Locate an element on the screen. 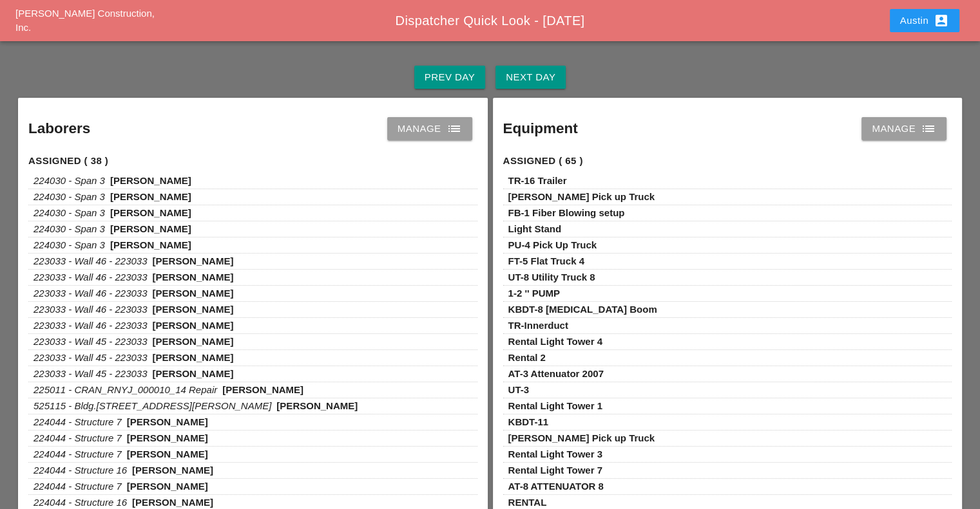 The width and height of the screenshot is (980, 509). span: TR-16 Trailer is located at coordinates (537, 180).